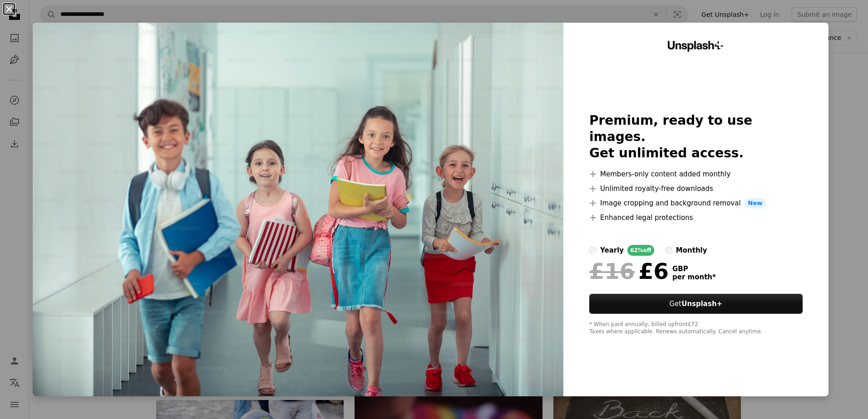 The image size is (868, 419). Describe the element at coordinates (612, 250) in the screenshot. I see `div: yearly` at that location.